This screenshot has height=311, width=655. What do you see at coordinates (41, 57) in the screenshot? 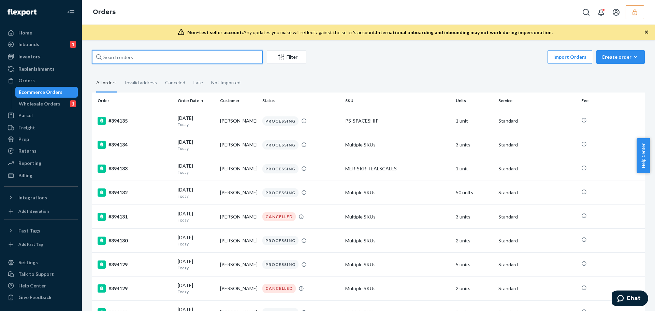
I see `a: Inventory` at bounding box center [41, 57].